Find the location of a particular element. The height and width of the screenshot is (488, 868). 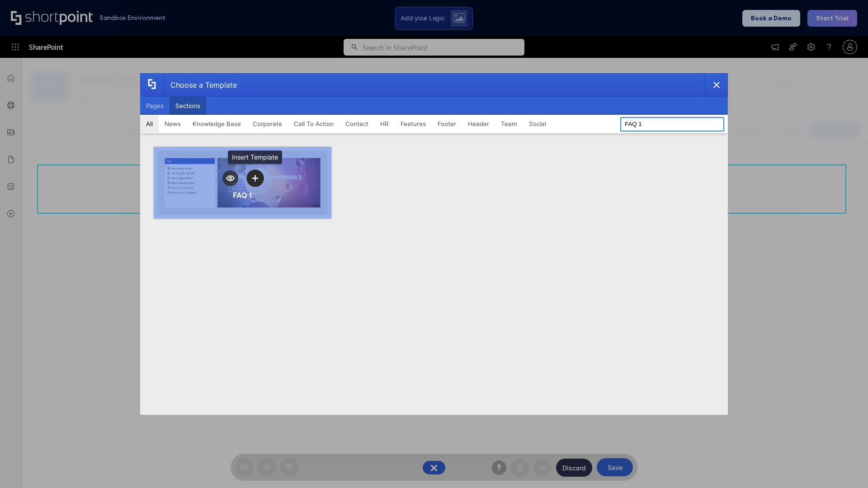

button: Team is located at coordinates (509, 124).